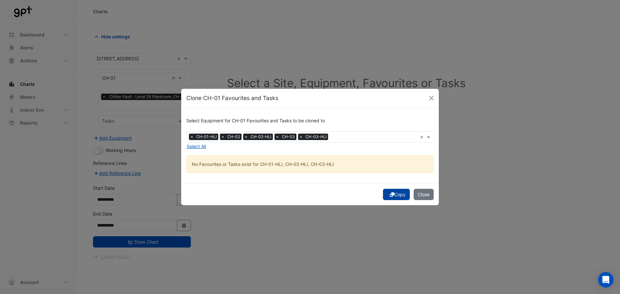 Image resolution: width=620 pixels, height=294 pixels. Describe the element at coordinates (316, 137) in the screenshot. I see `span: CH-03-HLI` at that location.